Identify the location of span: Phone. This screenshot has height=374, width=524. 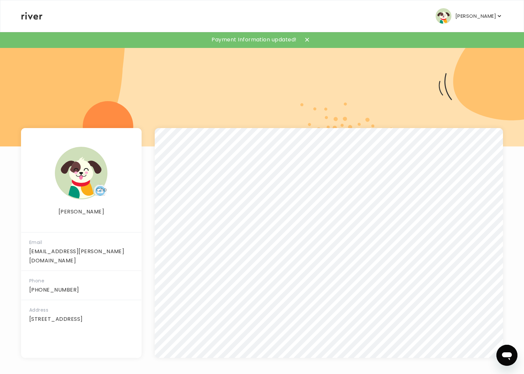
(37, 281).